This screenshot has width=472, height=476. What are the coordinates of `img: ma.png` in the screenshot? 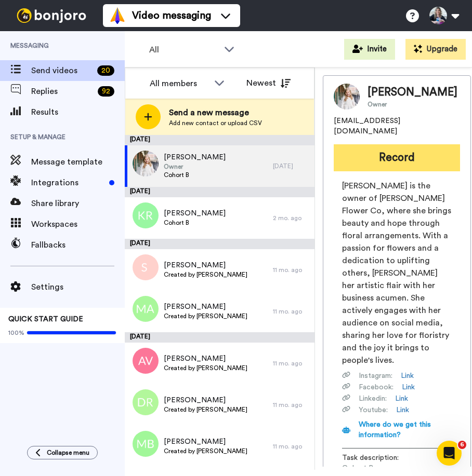 It's located at (145, 309).